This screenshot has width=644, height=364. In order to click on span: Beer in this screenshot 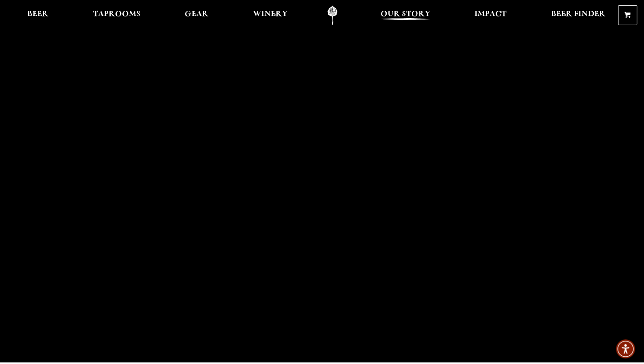, I will do `click(37, 14)`.